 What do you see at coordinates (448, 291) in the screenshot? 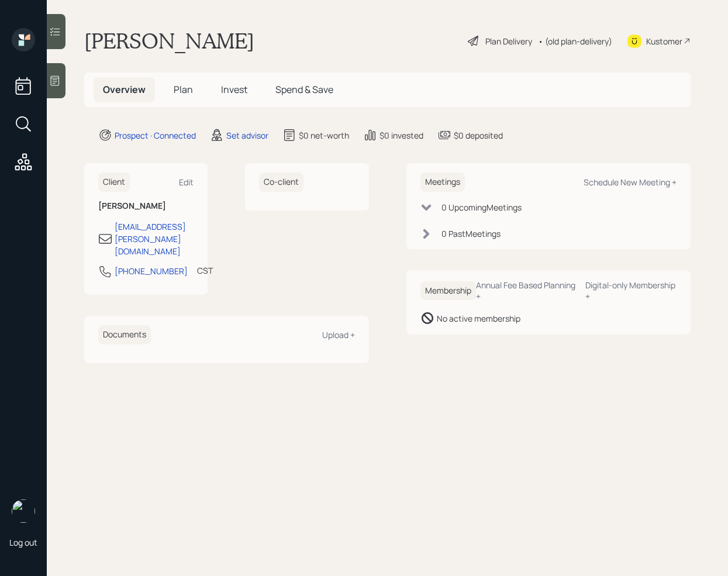
I see `h6: Membership` at bounding box center [448, 291].